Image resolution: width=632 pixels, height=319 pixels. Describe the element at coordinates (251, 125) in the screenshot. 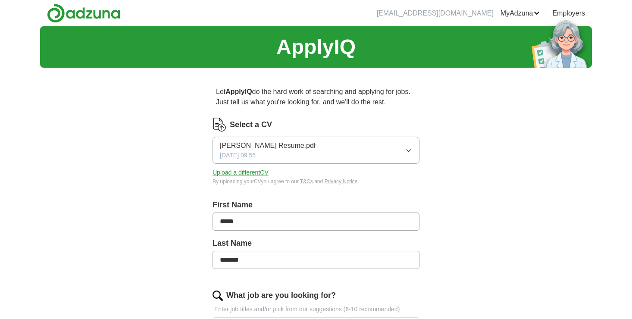

I see `label: Select a CV` at that location.